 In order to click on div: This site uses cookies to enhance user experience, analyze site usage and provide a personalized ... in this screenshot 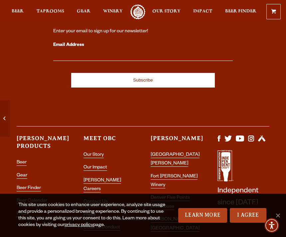, I will do `click(94, 215)`.